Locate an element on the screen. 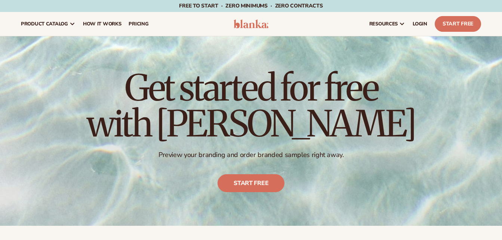  span: pricing is located at coordinates (138, 24).